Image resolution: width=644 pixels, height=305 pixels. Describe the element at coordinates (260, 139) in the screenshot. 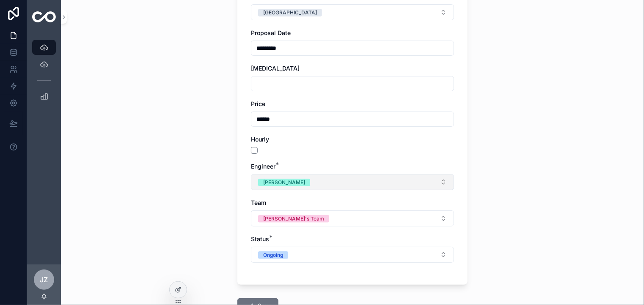

I see `span: Hourly` at that location.